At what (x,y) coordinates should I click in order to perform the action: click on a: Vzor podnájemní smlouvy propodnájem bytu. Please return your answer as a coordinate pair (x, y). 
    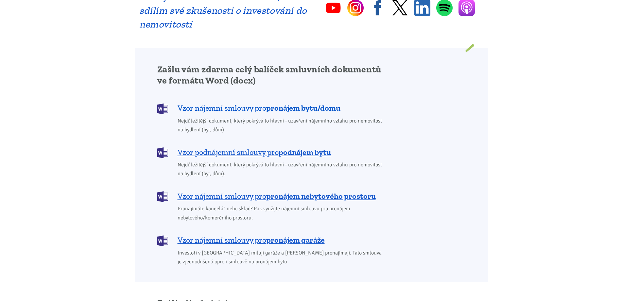
    Looking at the image, I should click on (272, 152).